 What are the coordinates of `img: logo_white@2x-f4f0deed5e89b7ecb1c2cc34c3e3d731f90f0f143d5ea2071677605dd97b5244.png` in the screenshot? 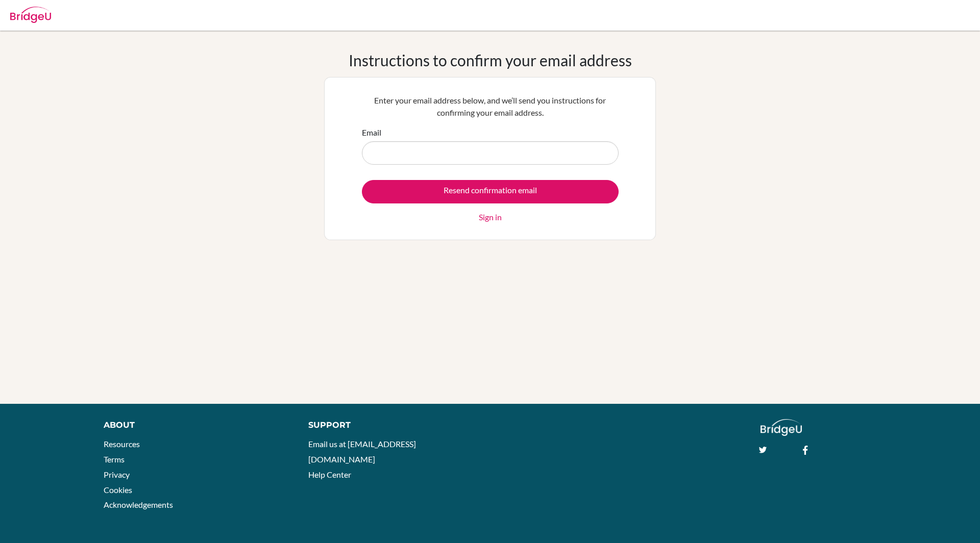 It's located at (780, 427).